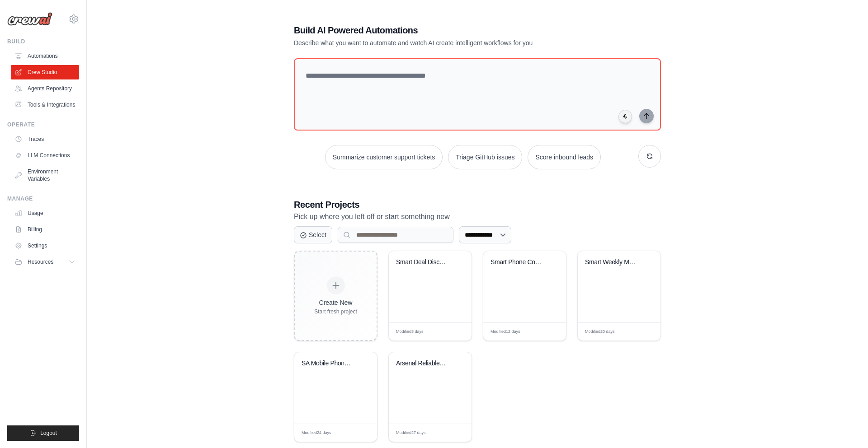 The width and height of the screenshot is (868, 448). Describe the element at coordinates (423, 364) in the screenshot. I see `div: Arsenal Reliable Season Tracker` at that location.